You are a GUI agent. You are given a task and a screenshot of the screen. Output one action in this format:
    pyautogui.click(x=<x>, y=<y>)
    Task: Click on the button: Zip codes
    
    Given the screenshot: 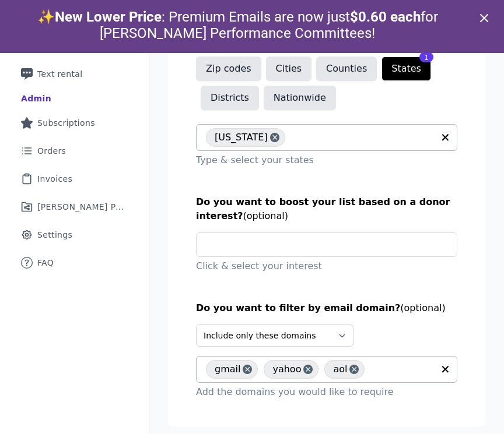 What is the action you would take?
    pyautogui.click(x=228, y=69)
    